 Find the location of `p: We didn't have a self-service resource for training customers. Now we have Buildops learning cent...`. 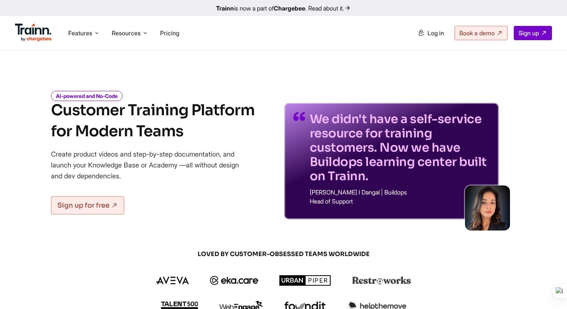

p: We didn't have a self-service resource for training customers. Now we have Buildops learning cent... is located at coordinates (400, 147).